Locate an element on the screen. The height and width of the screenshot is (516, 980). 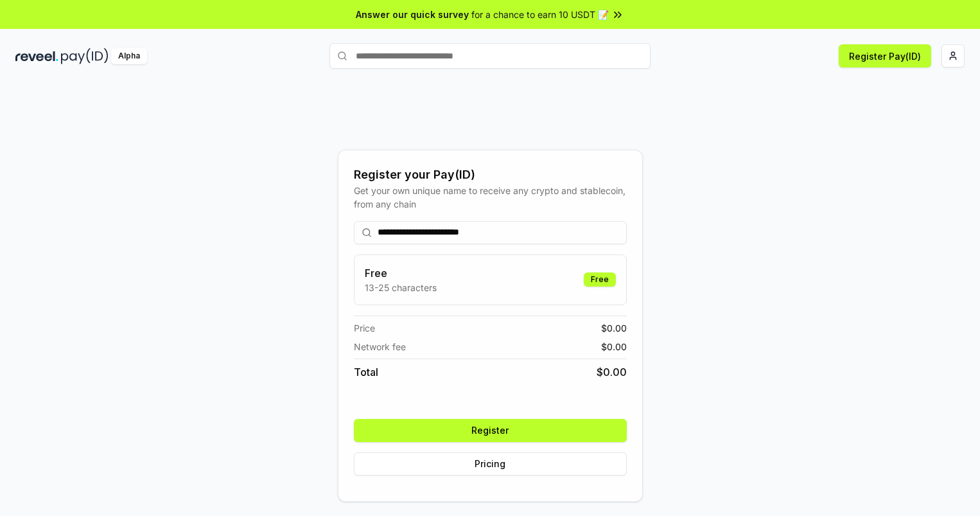
span: for a chance to earn 10 USDT 📝 is located at coordinates (540, 14).